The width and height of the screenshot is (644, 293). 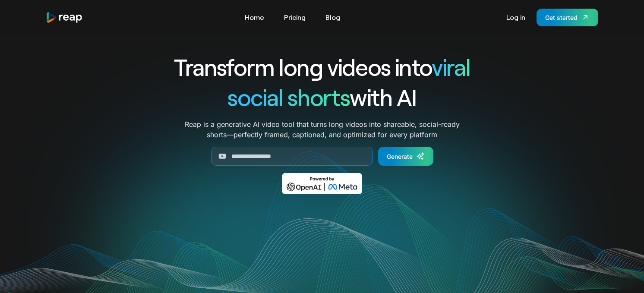 What do you see at coordinates (561, 17) in the screenshot?
I see `div: Get started` at bounding box center [561, 17].